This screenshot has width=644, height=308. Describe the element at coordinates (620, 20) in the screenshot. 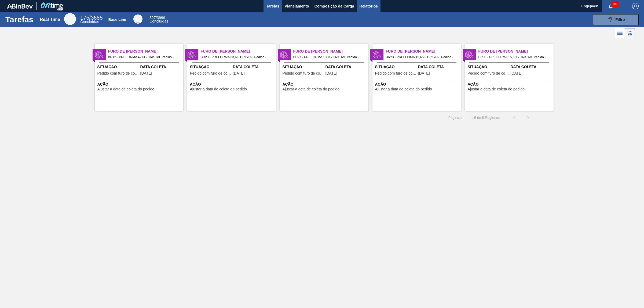

I see `span: Filtro` at that location.